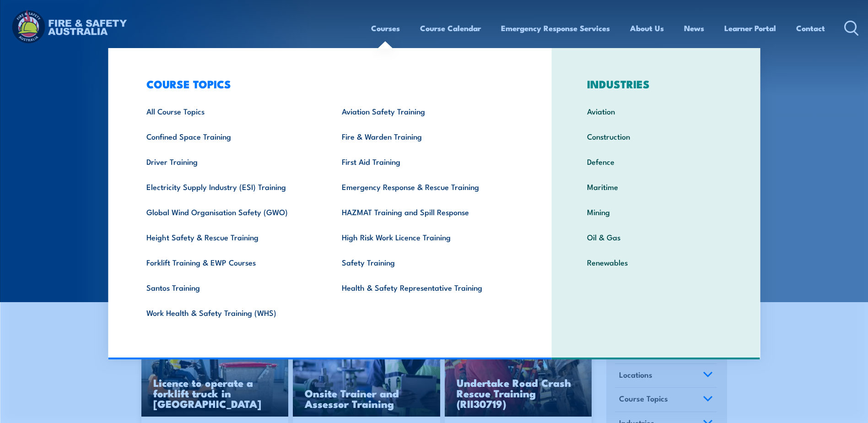 This screenshot has width=868, height=423. Describe the element at coordinates (450, 28) in the screenshot. I see `a: Course Calendar` at that location.